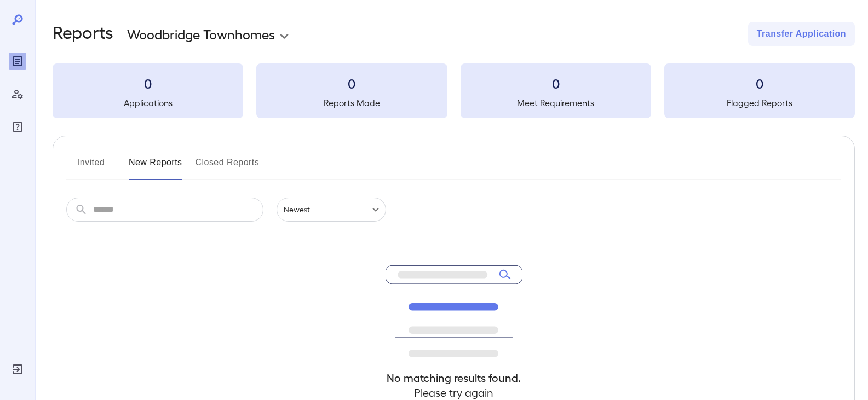  What do you see at coordinates (331, 209) in the screenshot?
I see `div: Newest` at bounding box center [331, 209].